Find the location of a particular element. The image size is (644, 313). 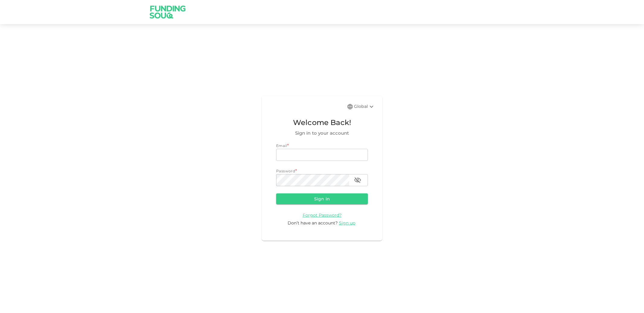

a: Forgot Password? is located at coordinates (322, 215).